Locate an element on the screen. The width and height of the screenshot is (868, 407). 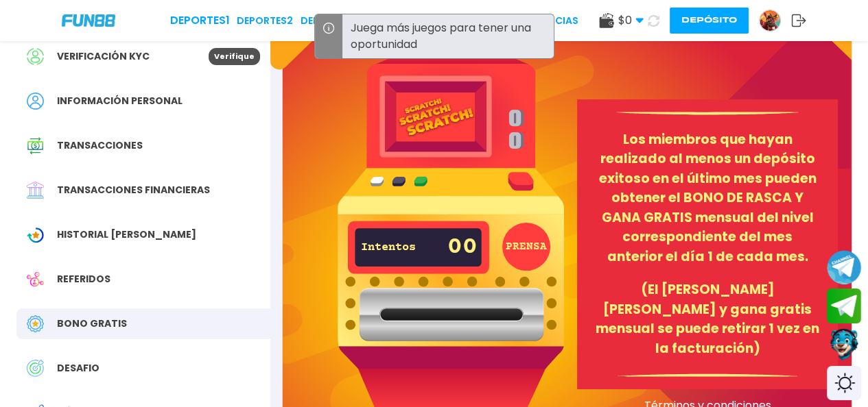
button: PRENSA is located at coordinates (526, 247).